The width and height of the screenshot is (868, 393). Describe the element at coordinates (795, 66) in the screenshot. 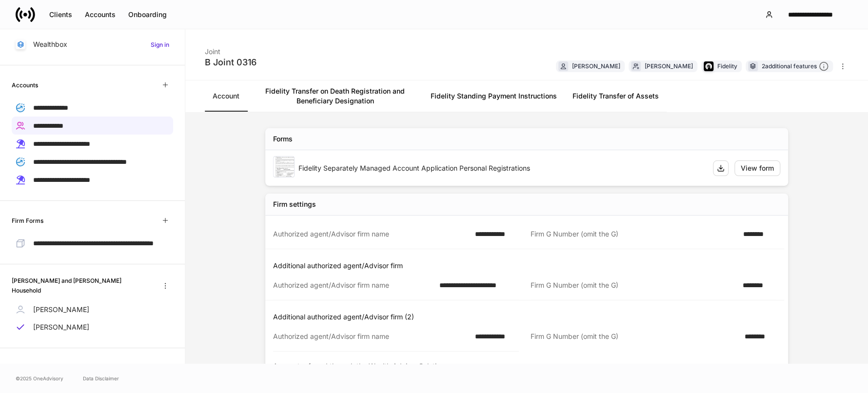

I see `div: 2 additional features` at that location.